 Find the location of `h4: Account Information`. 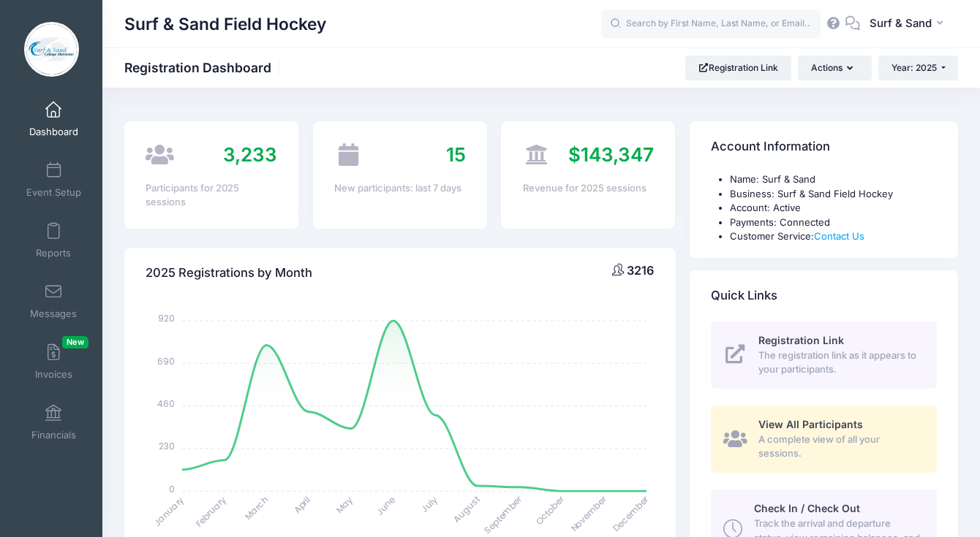

h4: Account Information is located at coordinates (770, 147).